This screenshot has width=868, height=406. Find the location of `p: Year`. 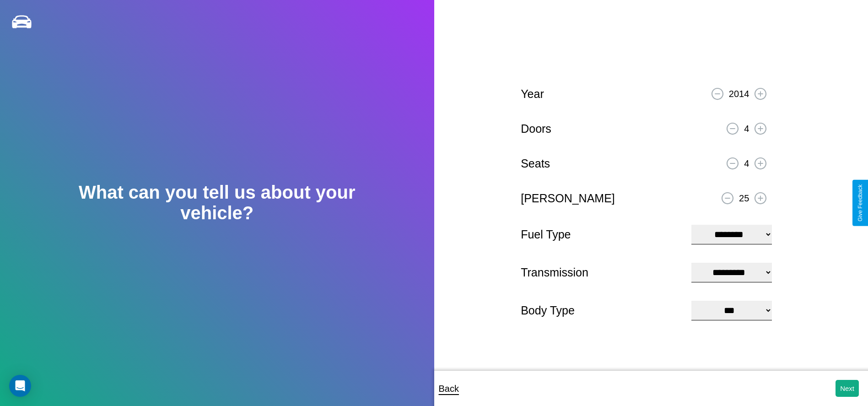

p: Year is located at coordinates (532, 94).